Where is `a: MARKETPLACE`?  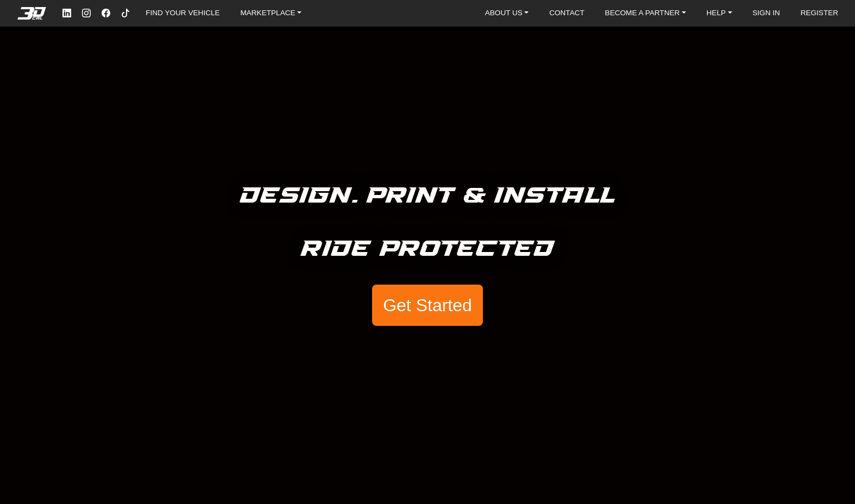 a: MARKETPLACE is located at coordinates (271, 14).